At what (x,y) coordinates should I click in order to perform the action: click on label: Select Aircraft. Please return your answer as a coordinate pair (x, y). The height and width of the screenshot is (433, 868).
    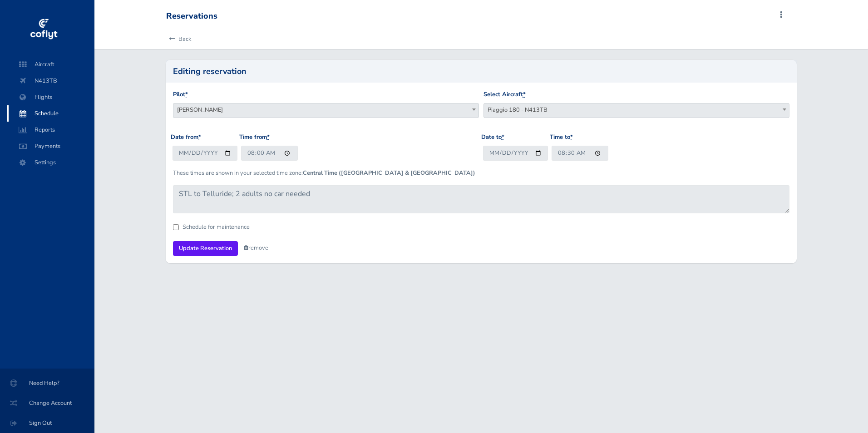
    Looking at the image, I should click on (504, 95).